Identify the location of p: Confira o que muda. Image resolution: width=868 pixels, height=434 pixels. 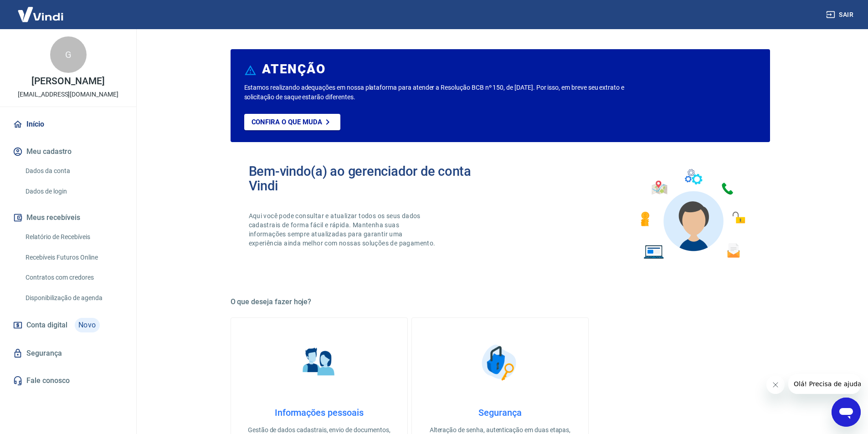
(287, 122).